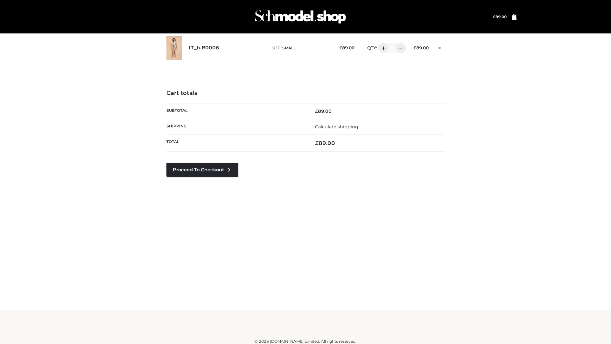 The image size is (611, 344). Describe the element at coordinates (204, 48) in the screenshot. I see `a: LT_b-B0006` at that location.